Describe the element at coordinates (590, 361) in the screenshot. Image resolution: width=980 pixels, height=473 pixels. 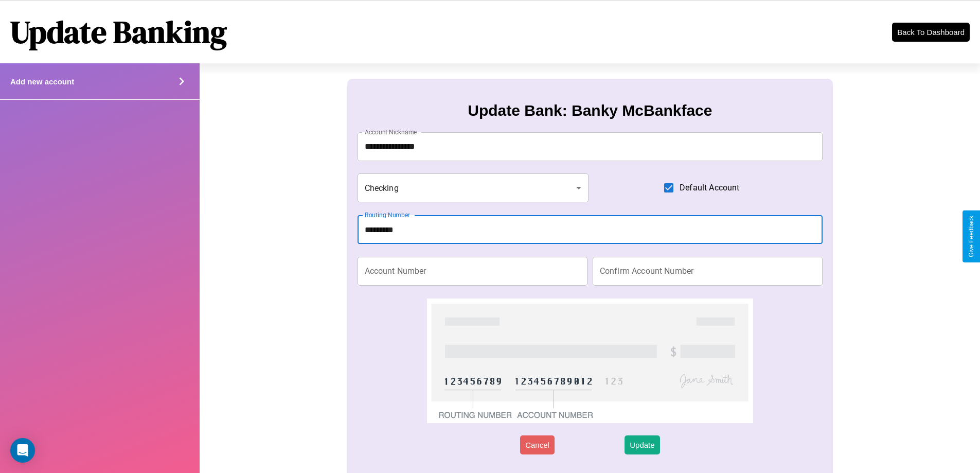
I see `img: check` at that location.